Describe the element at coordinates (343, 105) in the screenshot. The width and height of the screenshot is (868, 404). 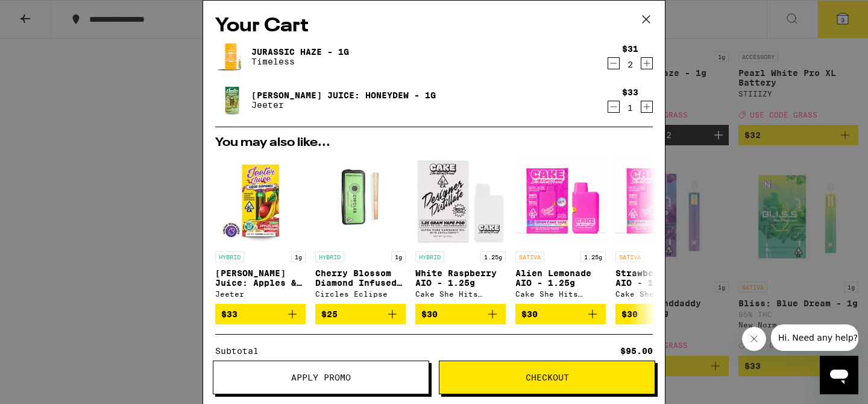
I see `p: Jeeter` at that location.